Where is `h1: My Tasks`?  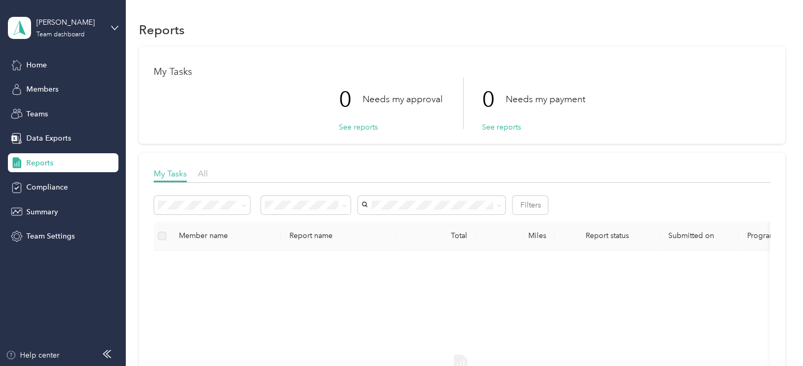 h1: My Tasks is located at coordinates (462, 72).